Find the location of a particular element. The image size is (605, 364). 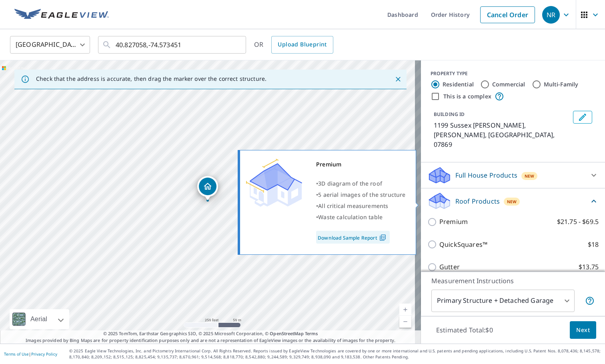

div: Premium is located at coordinates (361, 164).